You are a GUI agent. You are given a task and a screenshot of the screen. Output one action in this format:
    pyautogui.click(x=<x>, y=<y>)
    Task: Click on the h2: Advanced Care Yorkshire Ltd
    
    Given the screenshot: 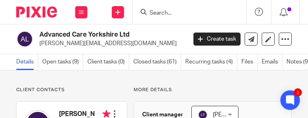 What is the action you would take?
    pyautogui.click(x=96, y=35)
    